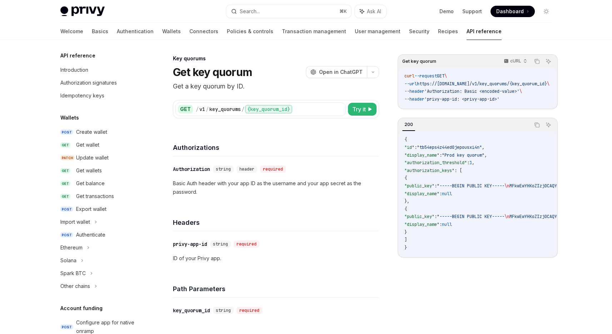 This screenshot has height=334, width=612. What do you see at coordinates (289, 11) in the screenshot?
I see `button: Search...⌘K` at bounding box center [289, 11].